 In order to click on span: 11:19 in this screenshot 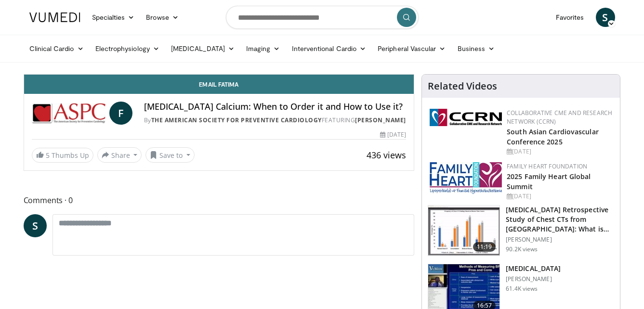, I will do `click(484, 247)`.